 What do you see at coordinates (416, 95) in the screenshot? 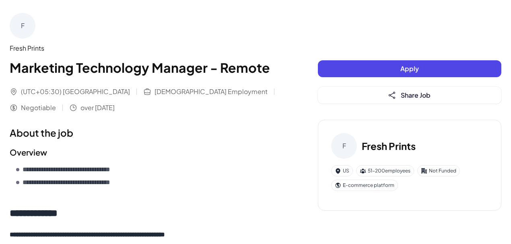
I see `span: Share Job` at bounding box center [416, 95].